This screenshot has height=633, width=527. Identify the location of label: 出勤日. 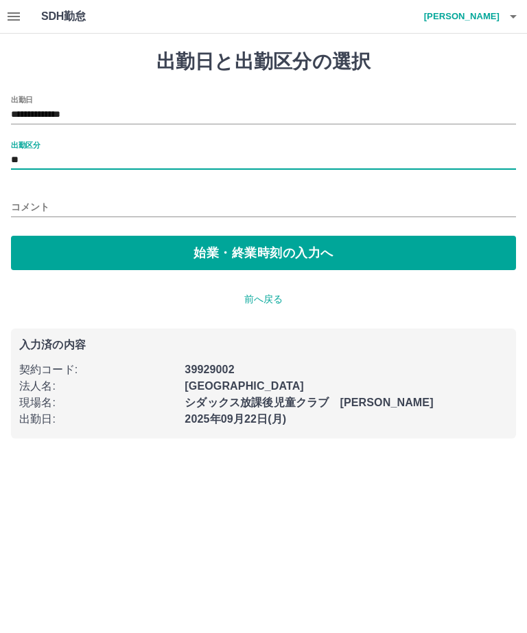
(22, 99).